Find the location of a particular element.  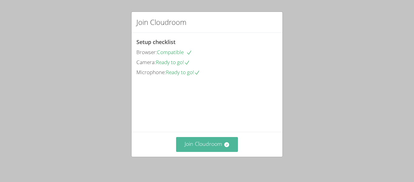

span: Camera: is located at coordinates (146, 62).